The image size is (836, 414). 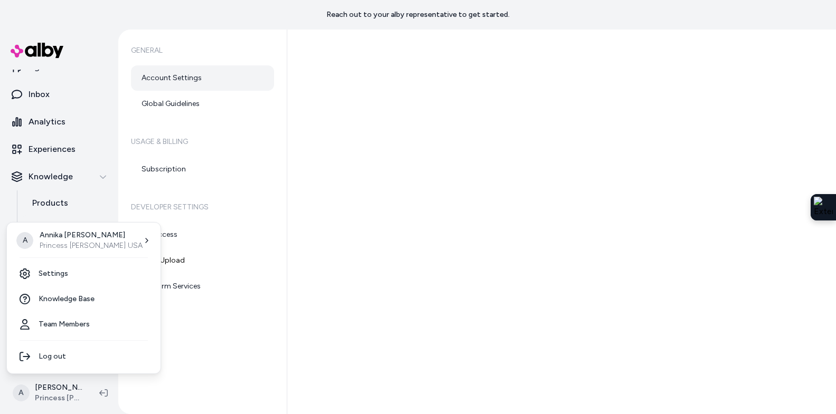 I want to click on a: Subscription, so click(x=202, y=169).